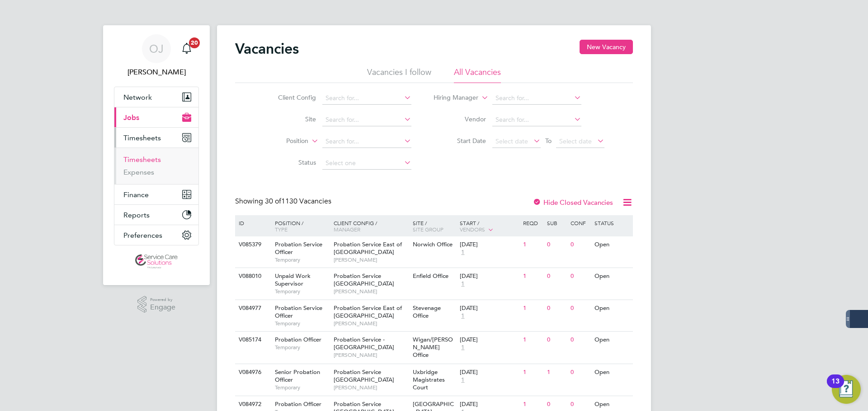 The height and width of the screenshot is (411, 868). What do you see at coordinates (157, 262) in the screenshot?
I see `a: Go to home page` at bounding box center [157, 262].